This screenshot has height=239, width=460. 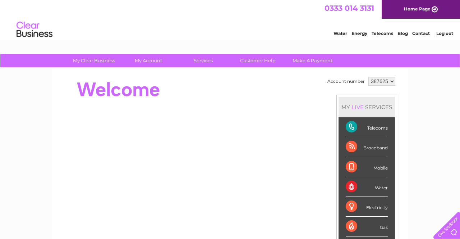 I want to click on a: Blog, so click(x=403, y=33).